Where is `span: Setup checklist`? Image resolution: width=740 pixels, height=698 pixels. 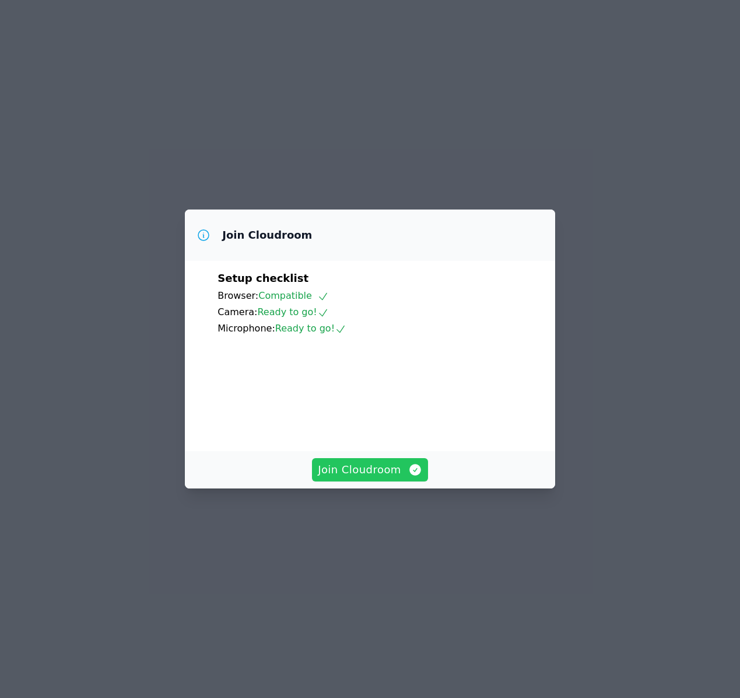 span: Setup checklist is located at coordinates (263, 278).